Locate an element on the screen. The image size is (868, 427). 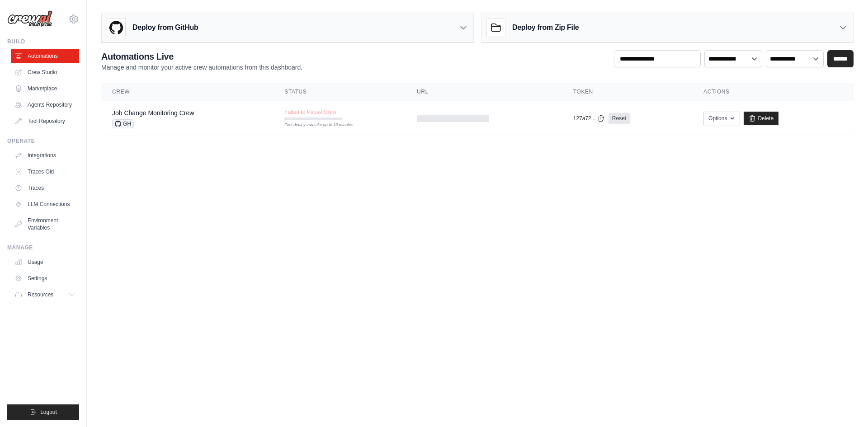
a: Tool Repository is located at coordinates (44, 121).